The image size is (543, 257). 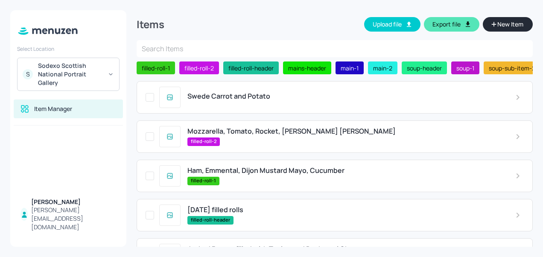 I want to click on input: Search Items, so click(x=335, y=49).